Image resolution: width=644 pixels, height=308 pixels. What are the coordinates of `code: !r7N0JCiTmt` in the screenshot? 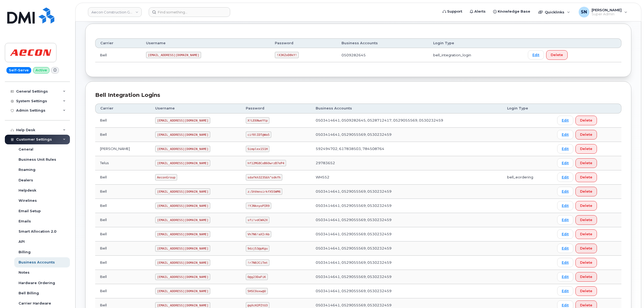 It's located at (258, 262).